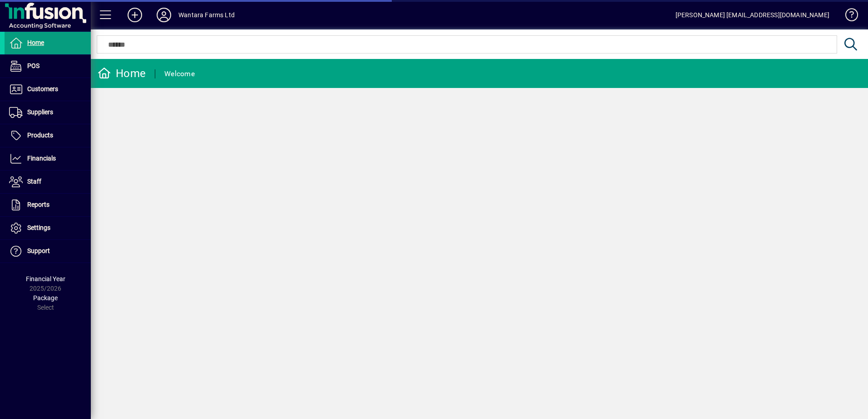 The width and height of the screenshot is (868, 419). What do you see at coordinates (48, 90) in the screenshot?
I see `a: Customers` at bounding box center [48, 90].